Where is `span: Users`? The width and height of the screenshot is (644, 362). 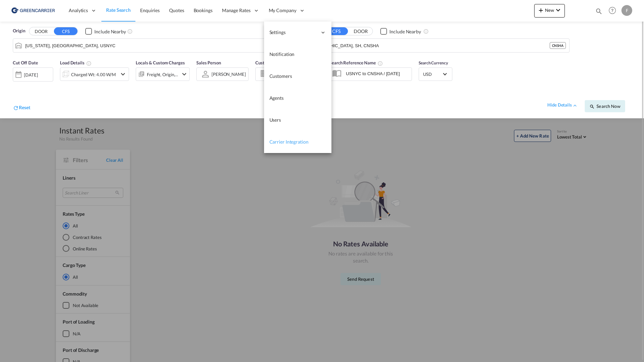 span: Users is located at coordinates (275, 120).